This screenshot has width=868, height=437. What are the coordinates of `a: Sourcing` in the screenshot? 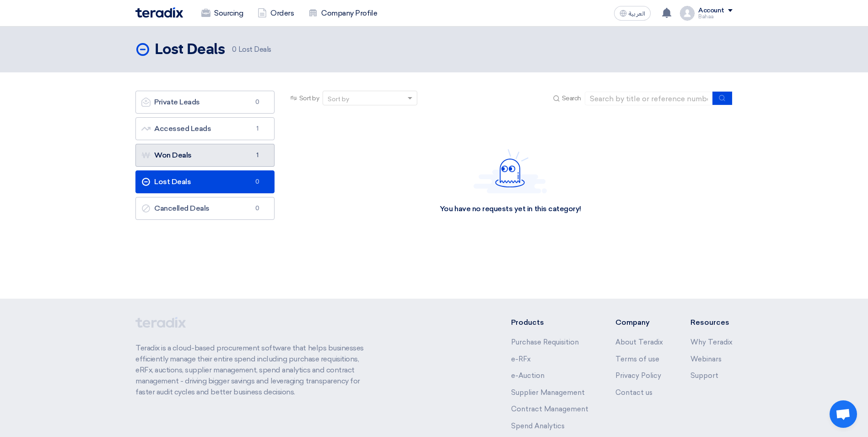 It's located at (222, 13).